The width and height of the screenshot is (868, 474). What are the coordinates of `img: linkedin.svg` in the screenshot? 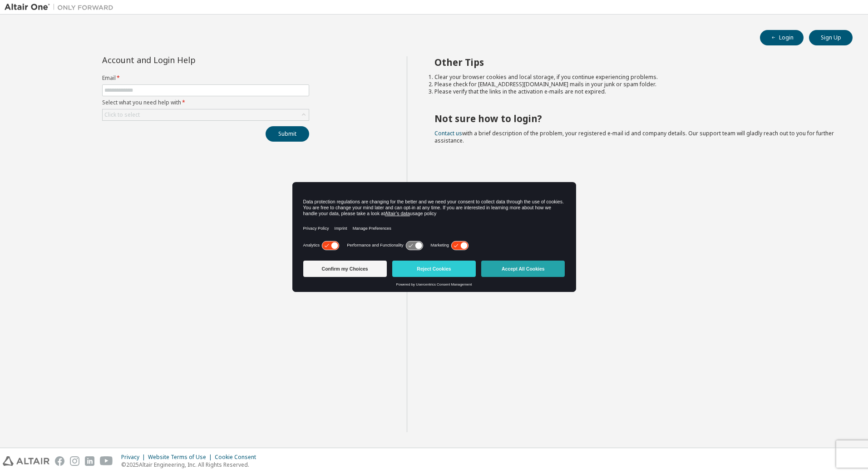 It's located at (89, 461).